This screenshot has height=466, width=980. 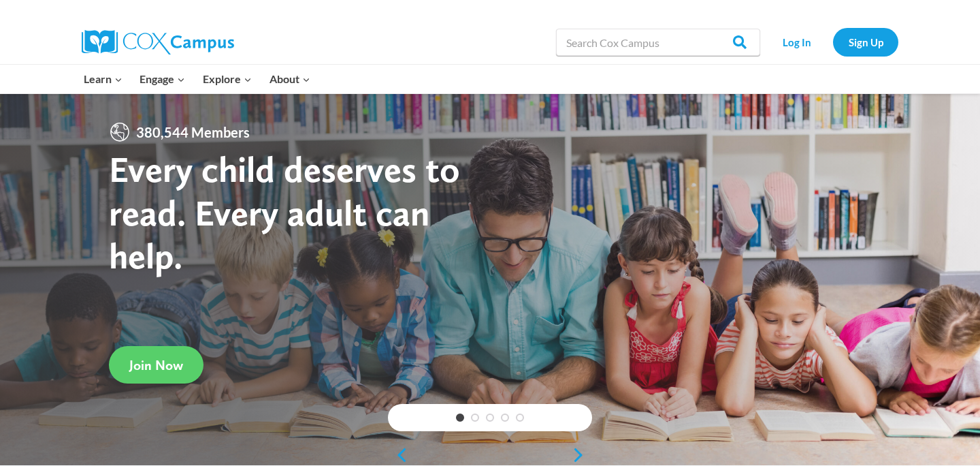 What do you see at coordinates (398, 455) in the screenshot?
I see `a: previous` at bounding box center [398, 455].